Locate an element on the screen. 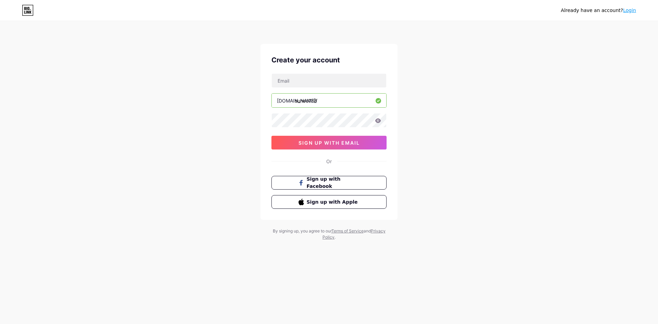 This screenshot has width=658, height=324. a: Sign up with Facebook is located at coordinates (329, 183).